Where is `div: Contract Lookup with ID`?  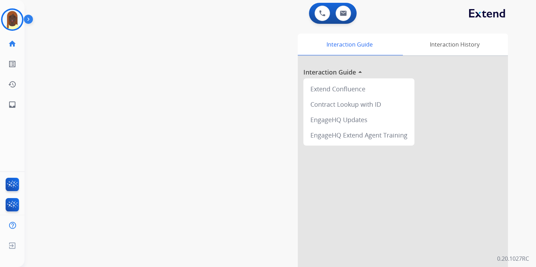 div: Contract Lookup with ID is located at coordinates (358, 104).